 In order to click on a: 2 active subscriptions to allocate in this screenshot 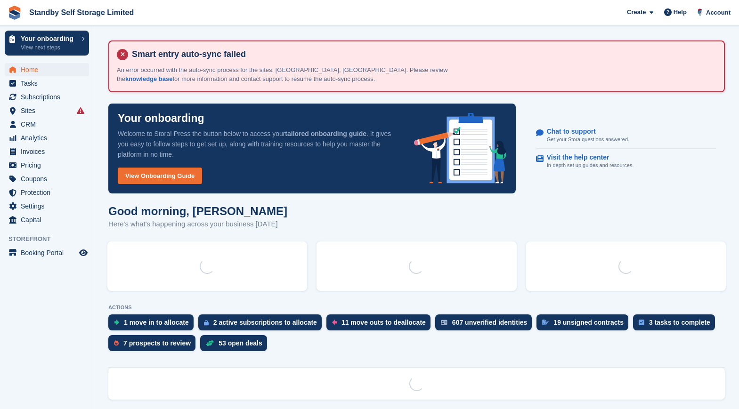, I will do `click(262, 325)`.